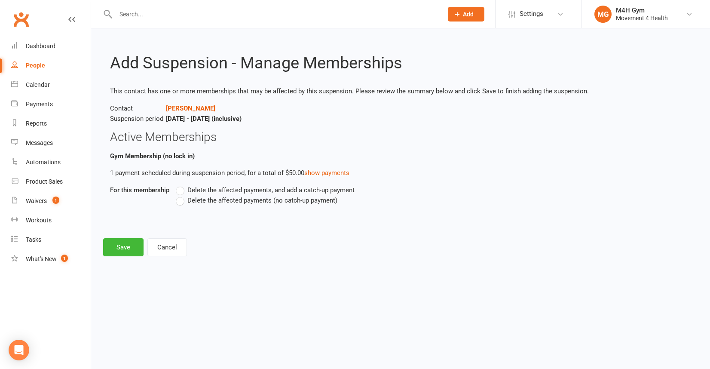 Image resolution: width=710 pixels, height=369 pixels. What do you see at coordinates (271, 189) in the screenshot?
I see `span: Delete the affected payments, and add a catch-up payment` at bounding box center [271, 189].